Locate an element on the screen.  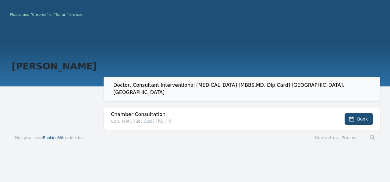
button: Book is located at coordinates (359, 119).